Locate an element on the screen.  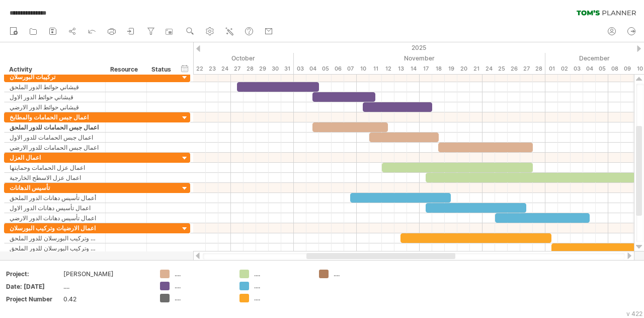
div: تأسيس الدهانات is located at coordinates (55, 188).